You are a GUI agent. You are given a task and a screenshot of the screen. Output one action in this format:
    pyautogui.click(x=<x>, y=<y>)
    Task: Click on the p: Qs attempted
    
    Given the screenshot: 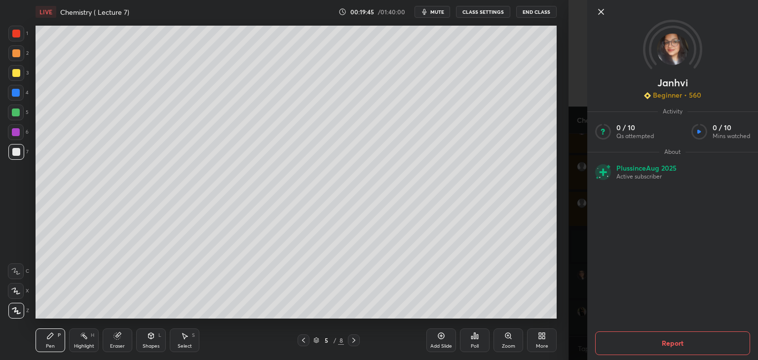 What is the action you would take?
    pyautogui.click(x=635, y=136)
    